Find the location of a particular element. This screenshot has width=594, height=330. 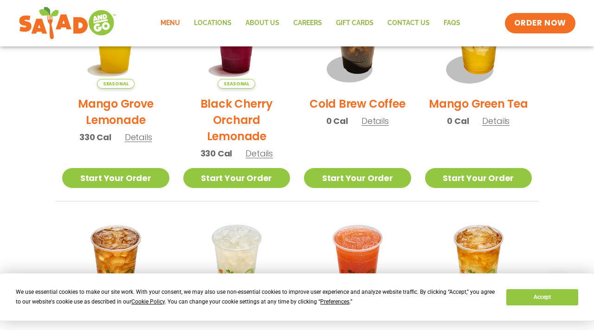

span: ORDER NOW is located at coordinates (540, 23).